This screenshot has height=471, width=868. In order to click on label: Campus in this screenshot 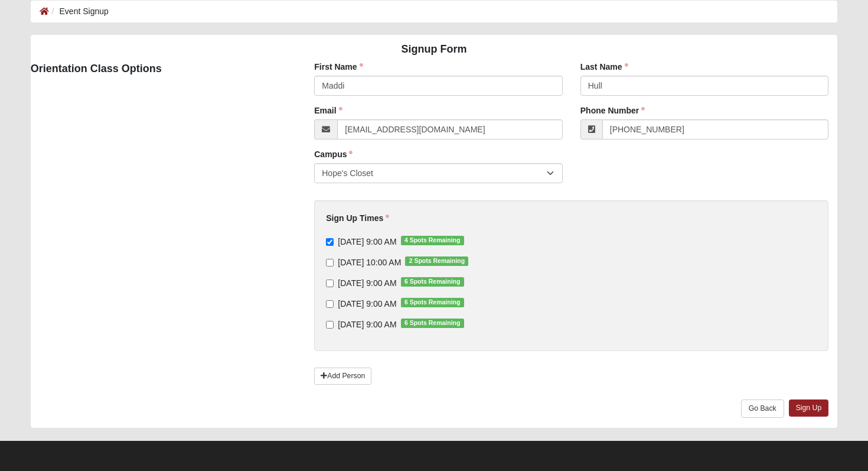, I will do `click(333, 154)`.